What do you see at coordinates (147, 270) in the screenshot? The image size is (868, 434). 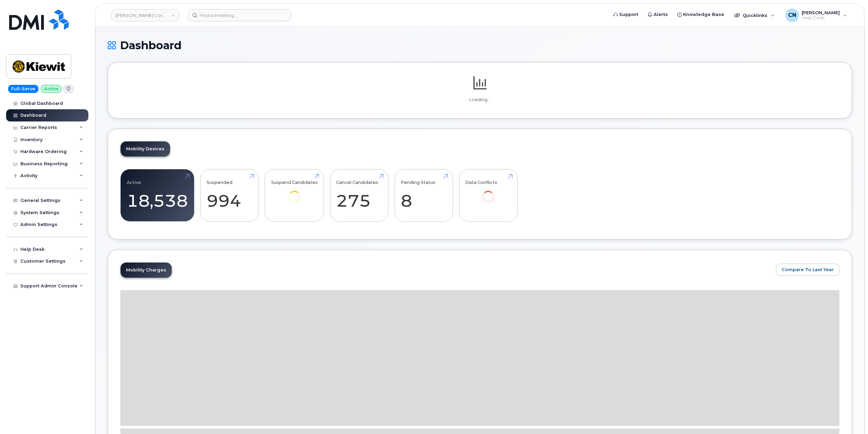 I see `a: Mobility Charges` at bounding box center [147, 270].